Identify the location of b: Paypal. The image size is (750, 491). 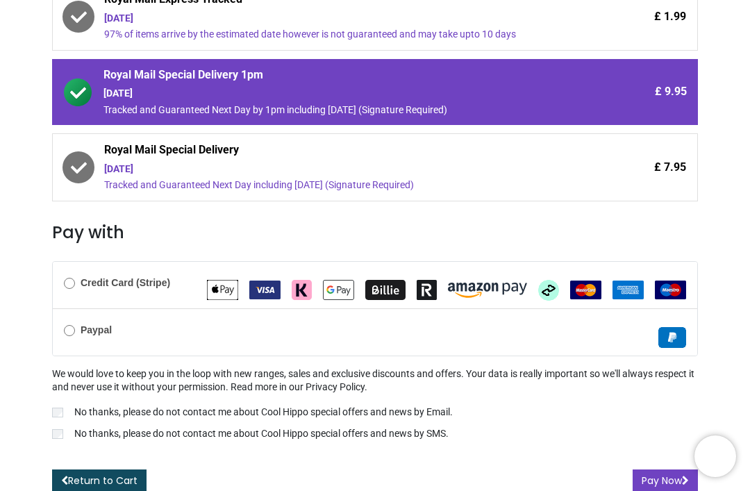
(96, 330).